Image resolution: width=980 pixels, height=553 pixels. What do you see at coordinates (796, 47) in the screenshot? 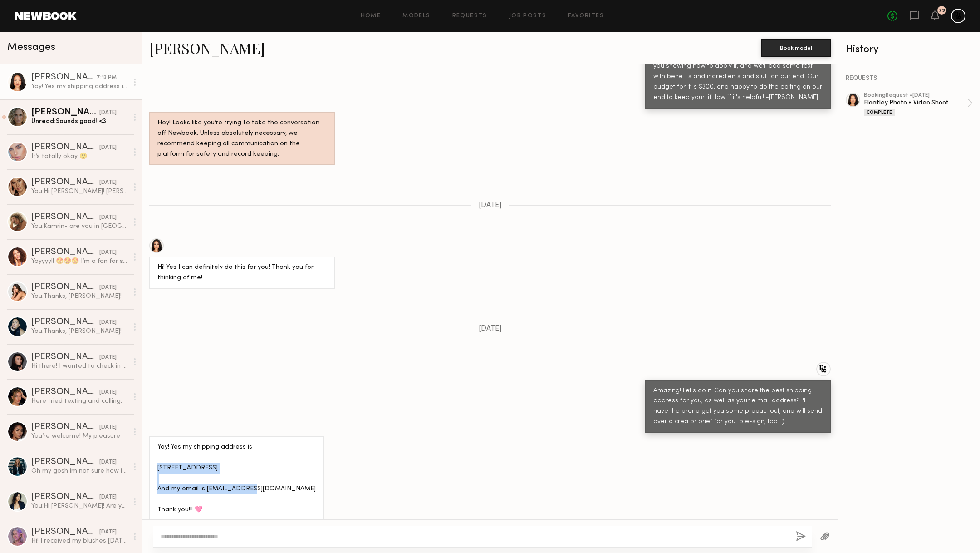
I see `a: Book model` at bounding box center [796, 47].